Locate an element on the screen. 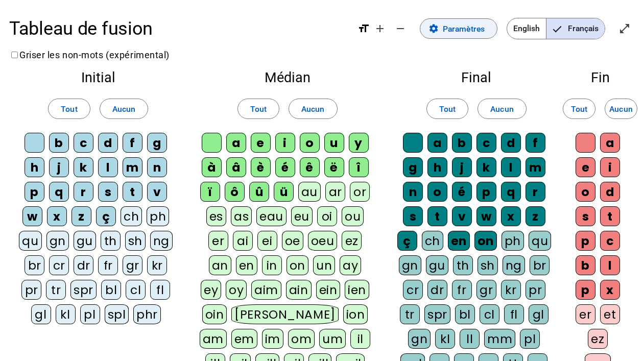  span: Tout is located at coordinates (69, 109).